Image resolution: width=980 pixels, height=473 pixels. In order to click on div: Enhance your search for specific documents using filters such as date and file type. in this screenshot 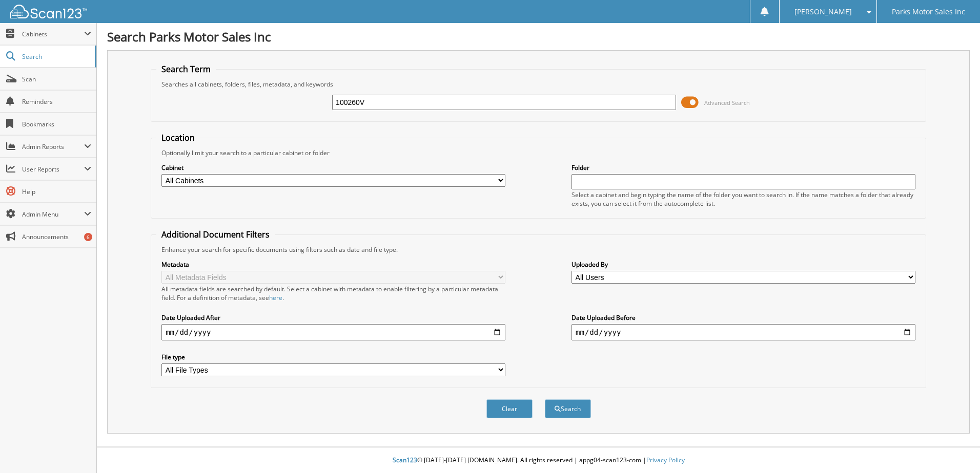, I will do `click(538, 250)`.